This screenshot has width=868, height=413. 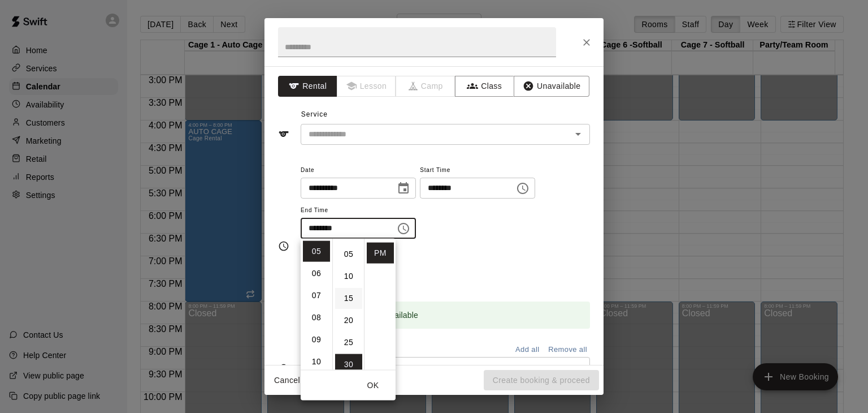 What do you see at coordinates (567, 350) in the screenshot?
I see `button: Remove all` at bounding box center [567, 350].